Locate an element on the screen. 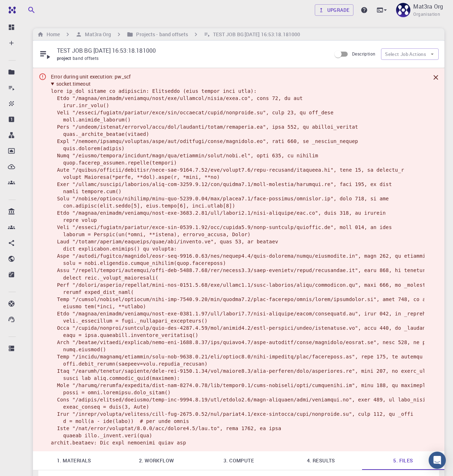  a: 1. Materials is located at coordinates (74, 461).